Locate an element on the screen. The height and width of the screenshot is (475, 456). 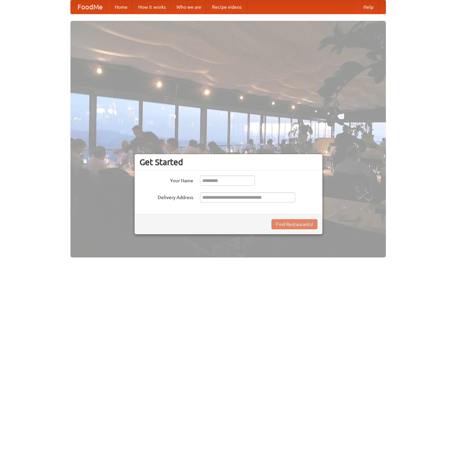
a: Home is located at coordinates (121, 7).